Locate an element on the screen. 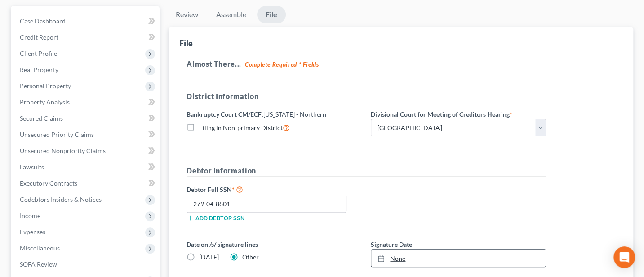 The width and height of the screenshot is (644, 277). span: Codebtors Insiders & Notices is located at coordinates (61, 199).